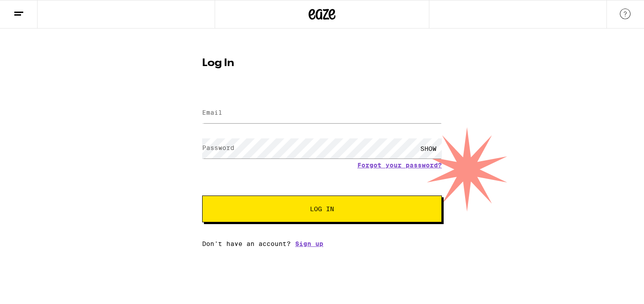 This screenshot has width=644, height=304. I want to click on h1: Log In, so click(322, 64).